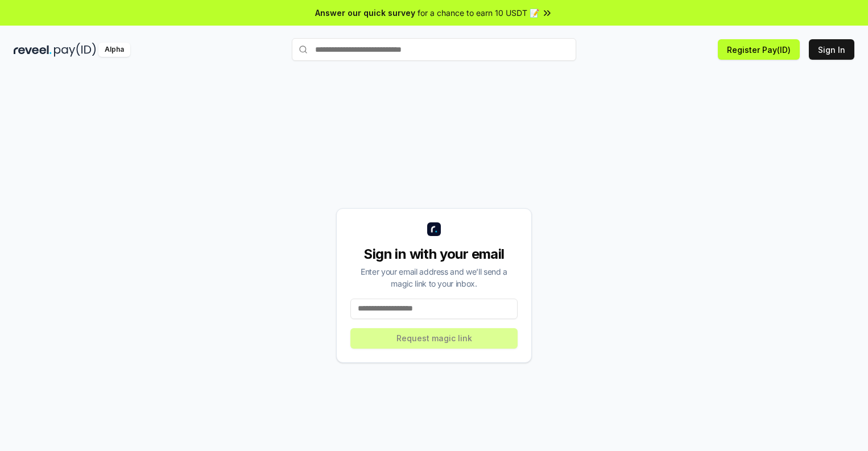 The height and width of the screenshot is (451, 868). Describe the element at coordinates (114, 49) in the screenshot. I see `div: Alpha` at that location.